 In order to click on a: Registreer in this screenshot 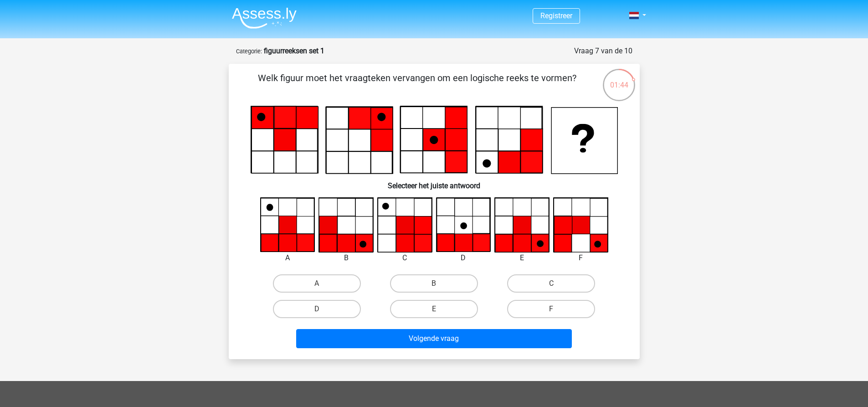, I will do `click(557, 15)`.